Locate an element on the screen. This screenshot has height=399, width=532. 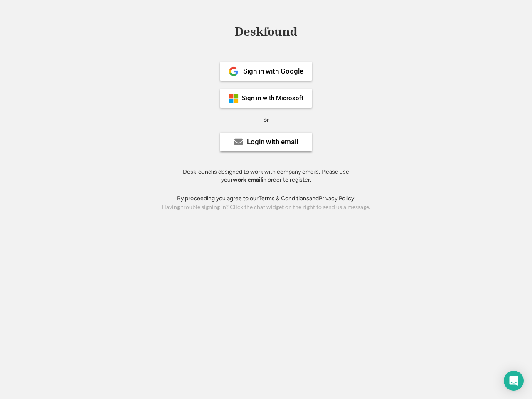
div: or is located at coordinates (266, 120).